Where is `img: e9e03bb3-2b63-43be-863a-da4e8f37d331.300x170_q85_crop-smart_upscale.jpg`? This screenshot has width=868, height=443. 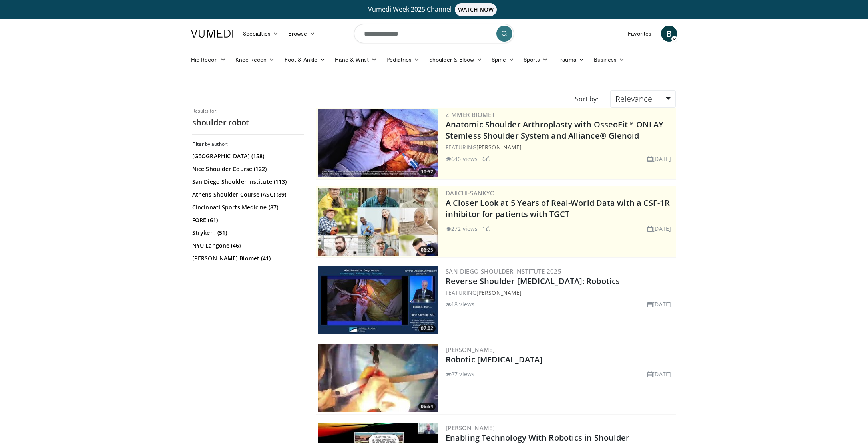 img: e9e03bb3-2b63-43be-863a-da4e8f37d331.300x170_q85_crop-smart_upscale.jpg is located at coordinates (377, 378).